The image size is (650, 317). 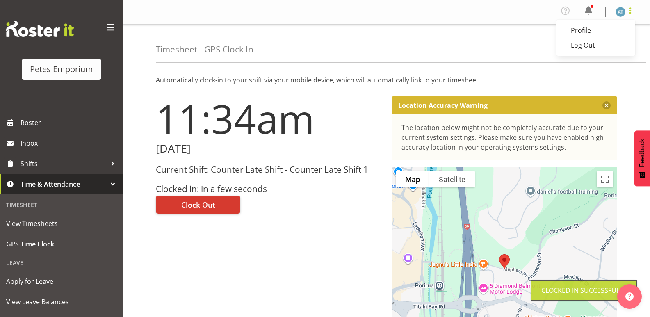 I want to click on span: Apply for Leave, so click(x=61, y=281).